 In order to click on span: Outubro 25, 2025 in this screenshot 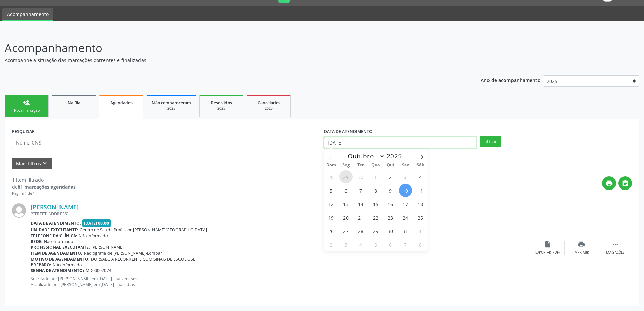, I will do `click(420, 217)`.